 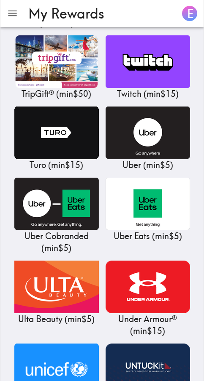 What do you see at coordinates (148, 133) in the screenshot?
I see `img: Uber` at bounding box center [148, 133].